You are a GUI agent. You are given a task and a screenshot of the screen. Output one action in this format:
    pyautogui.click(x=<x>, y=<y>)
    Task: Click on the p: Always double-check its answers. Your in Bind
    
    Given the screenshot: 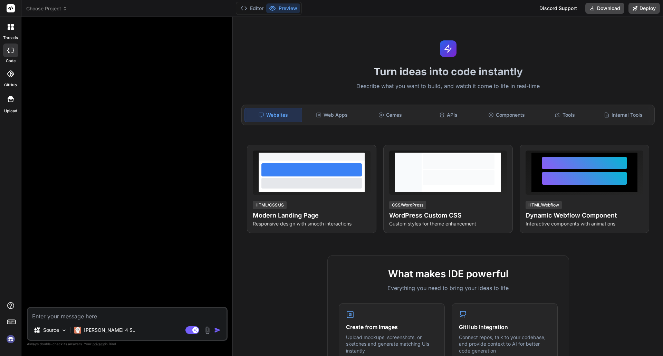 What is the action you would take?
    pyautogui.click(x=127, y=344)
    